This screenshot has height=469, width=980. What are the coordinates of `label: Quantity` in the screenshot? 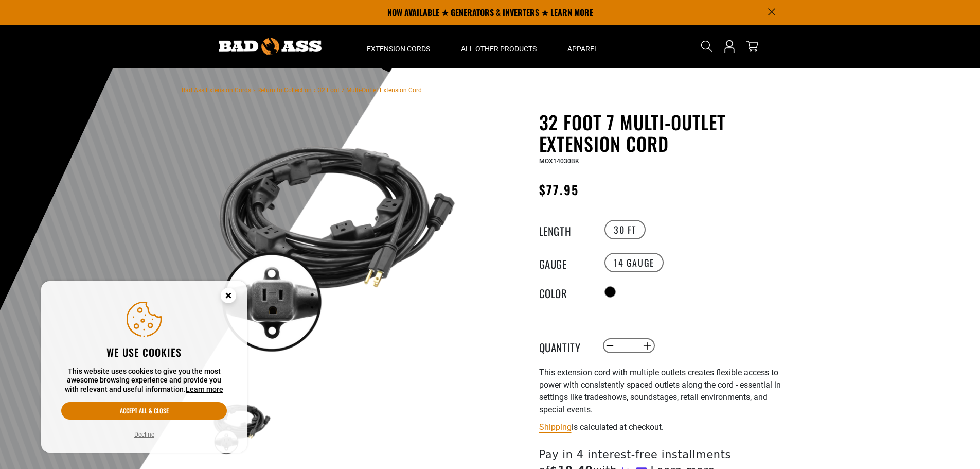 It's located at (565, 346).